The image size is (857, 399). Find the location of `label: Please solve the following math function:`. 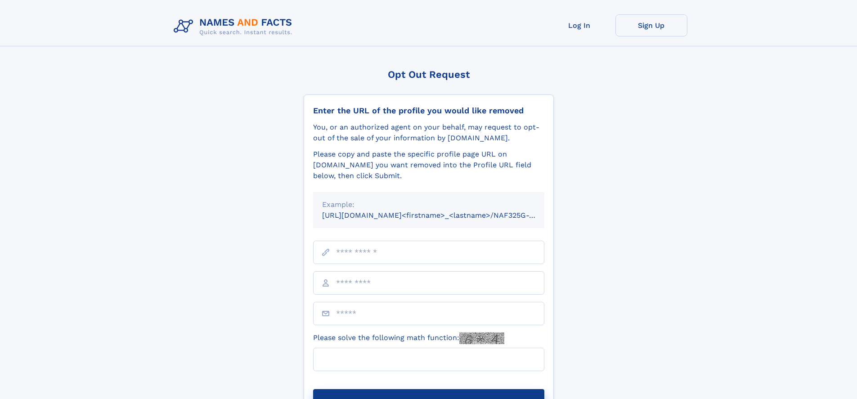

label: Please solve the following math function: is located at coordinates (408, 338).